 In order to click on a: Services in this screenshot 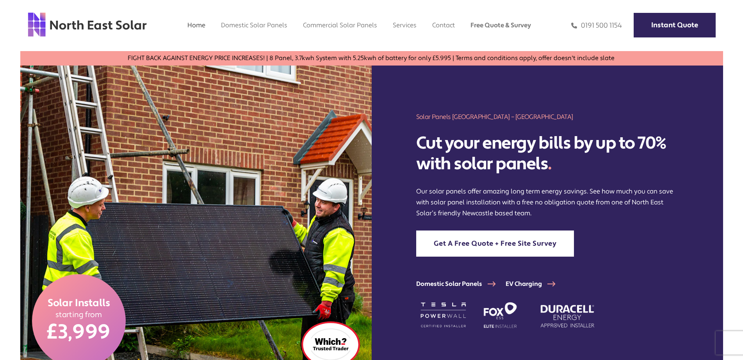, I will do `click(404, 25)`.